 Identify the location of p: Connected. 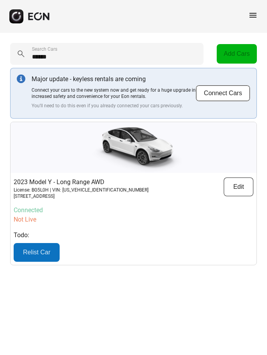
(133, 210).